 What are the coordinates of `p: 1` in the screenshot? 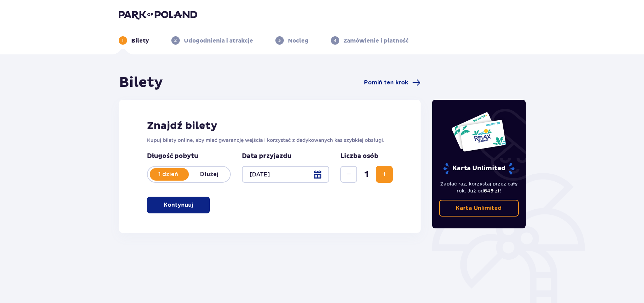 It's located at (122, 40).